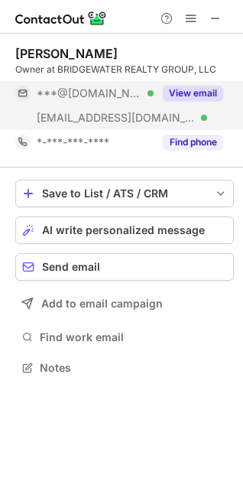 The image size is (243, 488). What do you see at coordinates (123, 230) in the screenshot?
I see `span: AI write personalized message` at bounding box center [123, 230].